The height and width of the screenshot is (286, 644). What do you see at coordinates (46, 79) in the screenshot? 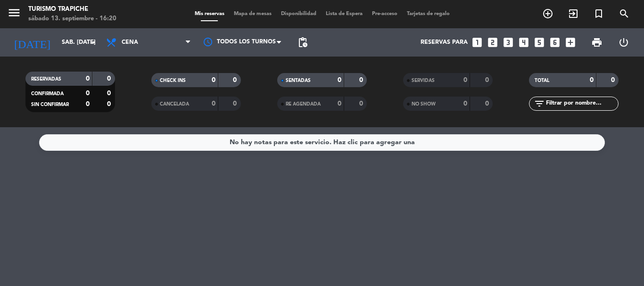
I see `span: RESERVADAS` at bounding box center [46, 79].